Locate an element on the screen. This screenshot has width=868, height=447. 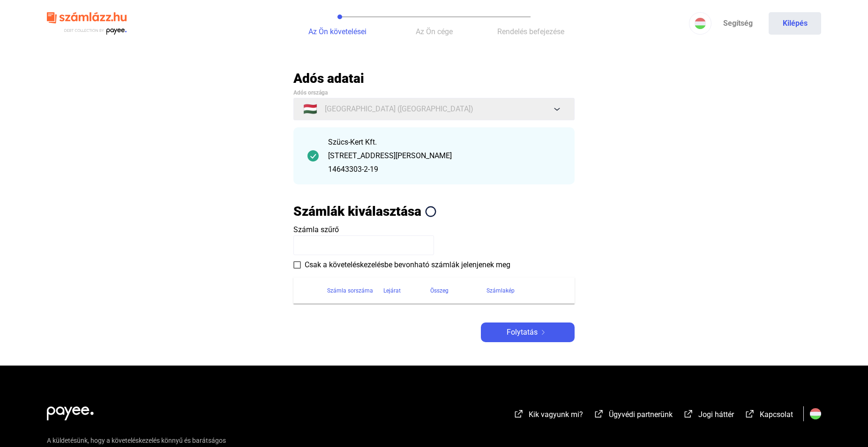
h2: Számlák kiválasztása is located at coordinates (357, 211).